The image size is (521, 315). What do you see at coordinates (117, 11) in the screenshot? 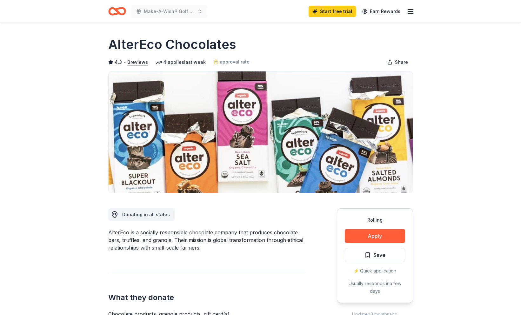
I see `a: Home` at bounding box center [117, 11].